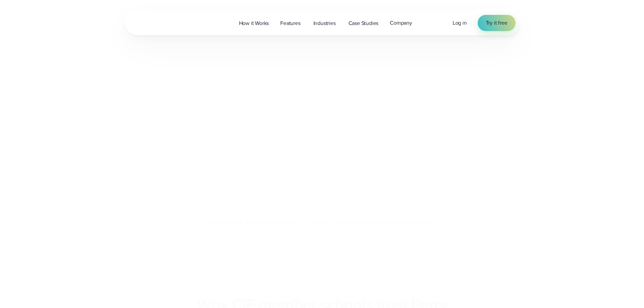  Describe the element at coordinates (254, 23) in the screenshot. I see `a: How it Works` at that location.